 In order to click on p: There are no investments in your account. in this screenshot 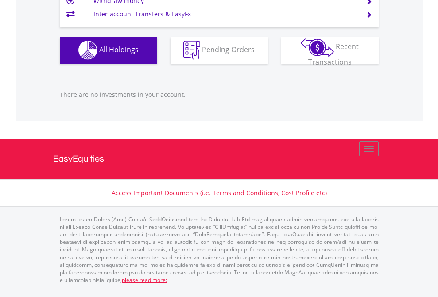, I will do `click(219, 95)`.